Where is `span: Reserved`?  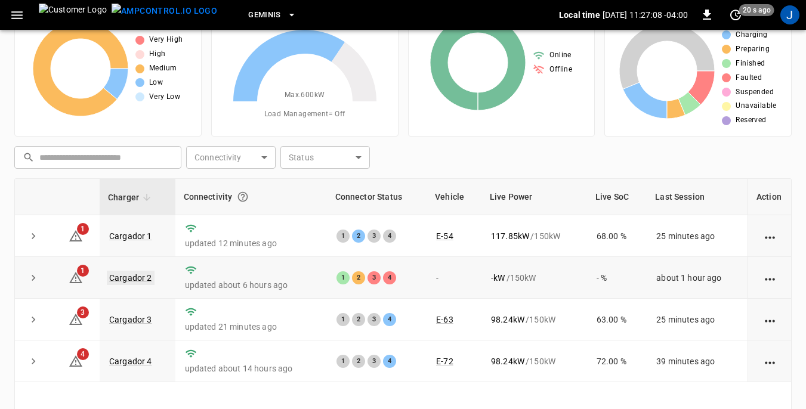
span: Reserved is located at coordinates (751, 121).